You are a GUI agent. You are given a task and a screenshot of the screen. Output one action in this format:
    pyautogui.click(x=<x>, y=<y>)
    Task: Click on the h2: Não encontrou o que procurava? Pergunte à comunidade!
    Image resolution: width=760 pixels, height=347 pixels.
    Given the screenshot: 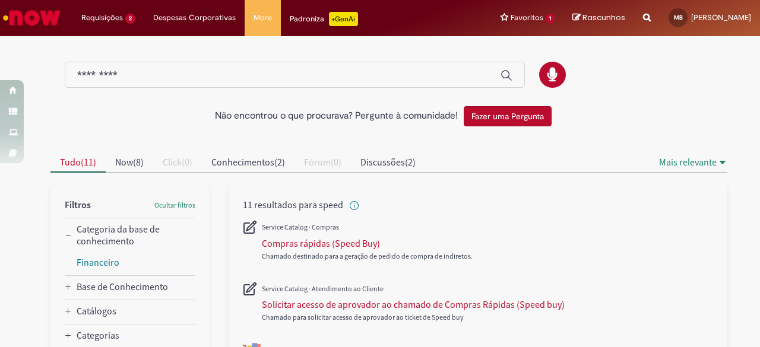 What is the action you would take?
    pyautogui.click(x=336, y=116)
    